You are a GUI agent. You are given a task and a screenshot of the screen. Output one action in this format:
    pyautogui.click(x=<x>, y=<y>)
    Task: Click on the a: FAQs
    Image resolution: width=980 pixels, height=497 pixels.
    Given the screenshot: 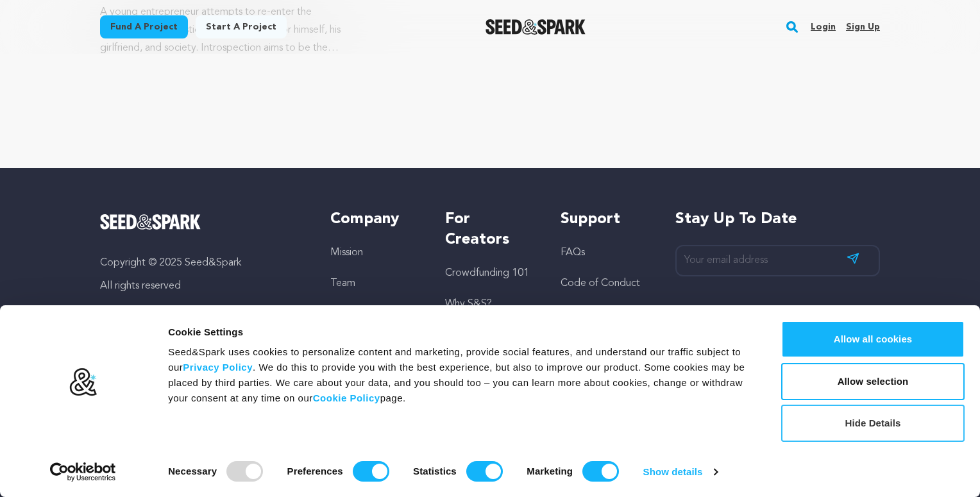 What is the action you would take?
    pyautogui.click(x=572, y=252)
    